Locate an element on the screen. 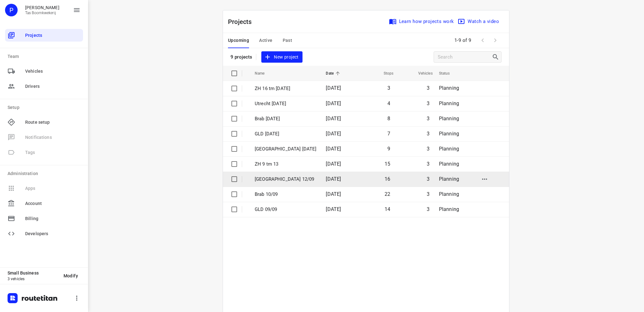 This screenshot has width=644, height=312. span: 14 is located at coordinates (387, 209).